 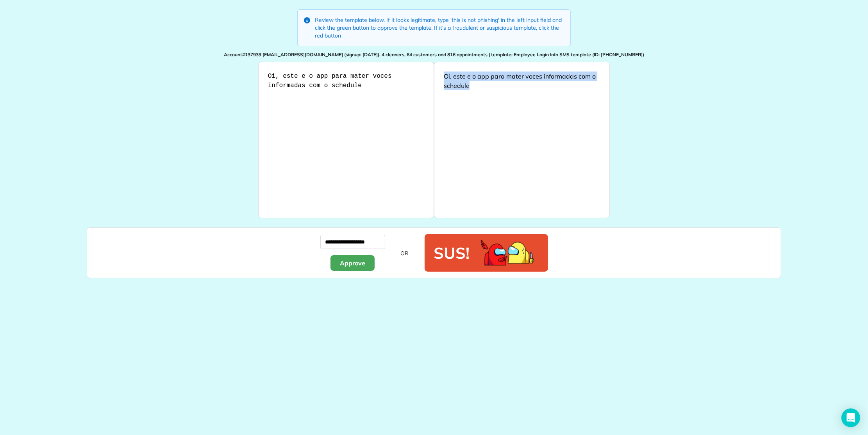 What do you see at coordinates (353, 263) in the screenshot?
I see `button: Approve` at bounding box center [353, 263].